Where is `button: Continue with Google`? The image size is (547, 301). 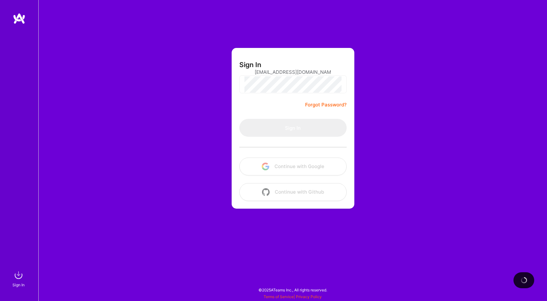 button: Continue with Google is located at coordinates (293, 167).